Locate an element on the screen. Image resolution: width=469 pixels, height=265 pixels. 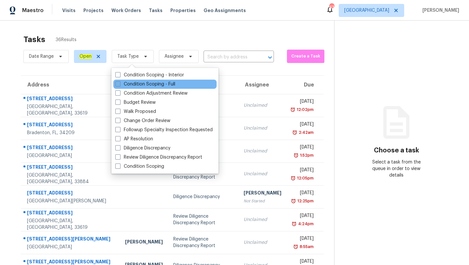
h2: Tasks is located at coordinates (34, 39).